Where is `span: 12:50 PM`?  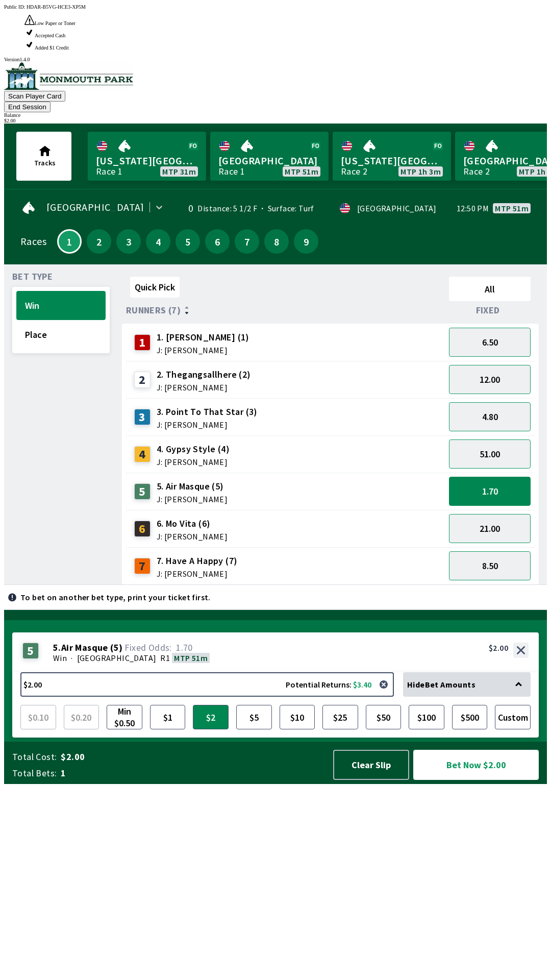 span: 12:50 PM is located at coordinates (473, 208).